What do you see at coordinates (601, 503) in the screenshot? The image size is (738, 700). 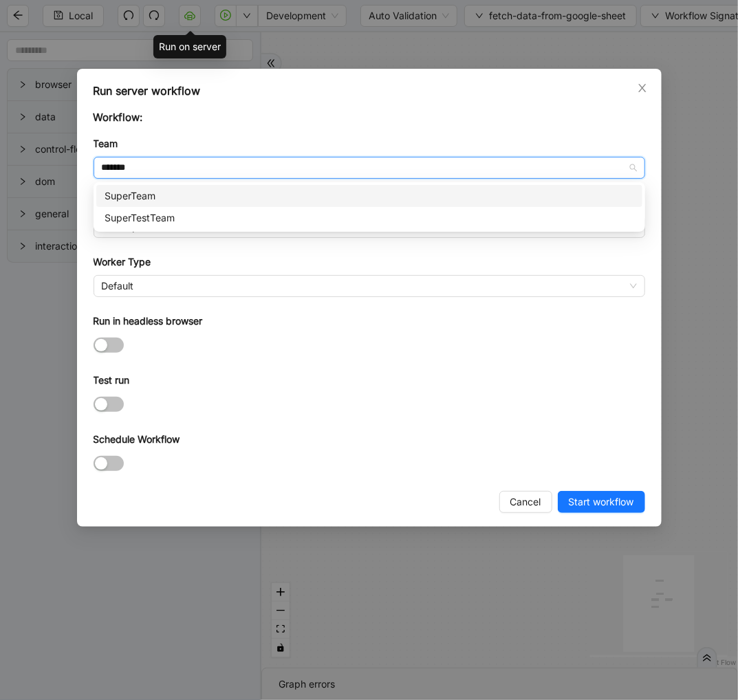 I see `span: Start workflow` at bounding box center [601, 503].